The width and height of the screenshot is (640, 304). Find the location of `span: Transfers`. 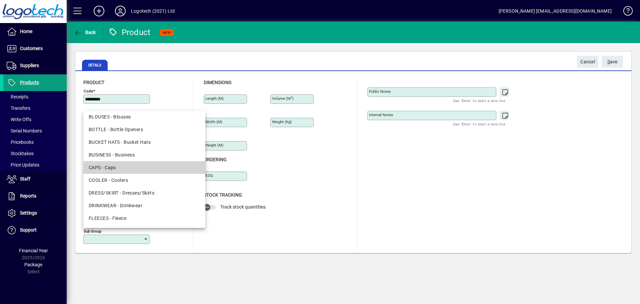

span: Transfers is located at coordinates (18, 108).